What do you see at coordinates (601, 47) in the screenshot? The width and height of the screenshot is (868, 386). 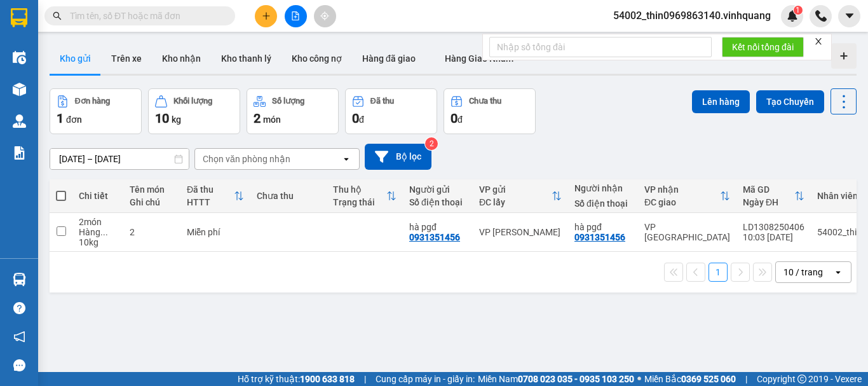 I see `input: Nhập số tổng đài` at bounding box center [601, 47].